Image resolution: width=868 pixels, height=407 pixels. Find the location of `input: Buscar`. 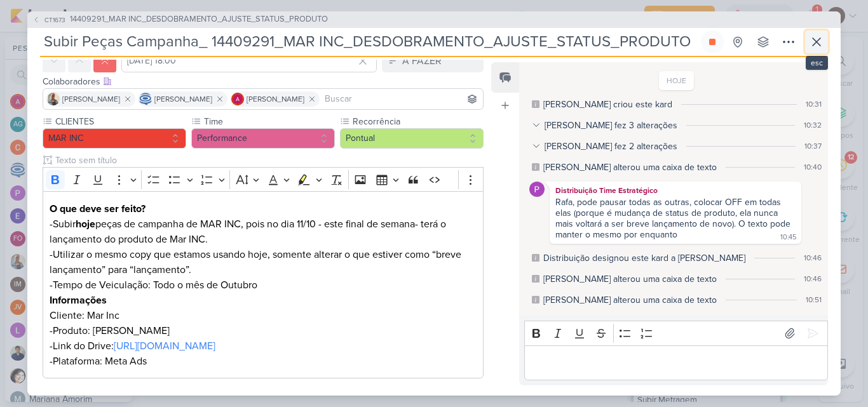

input: Buscar is located at coordinates (401, 99).